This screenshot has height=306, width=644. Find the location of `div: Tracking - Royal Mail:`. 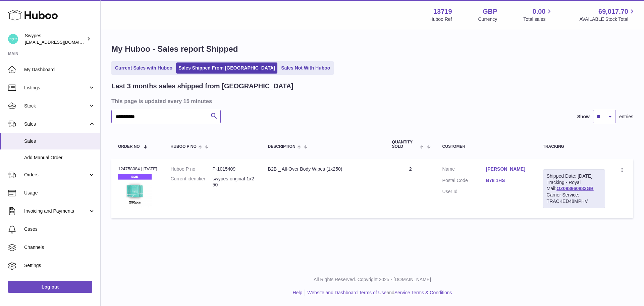

div: Tracking - Royal Mail: is located at coordinates (574, 188).